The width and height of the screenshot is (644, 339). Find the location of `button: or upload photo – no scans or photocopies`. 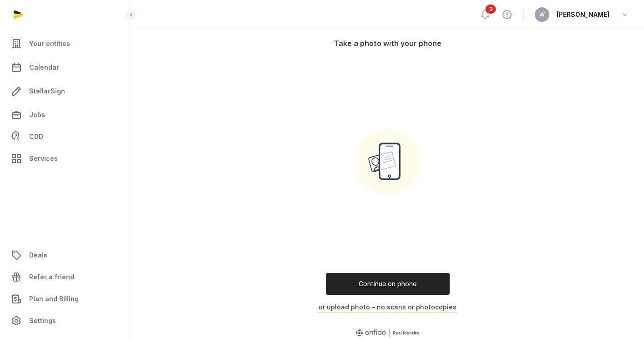

button: or upload photo – no scans or photocopies is located at coordinates (387, 307).